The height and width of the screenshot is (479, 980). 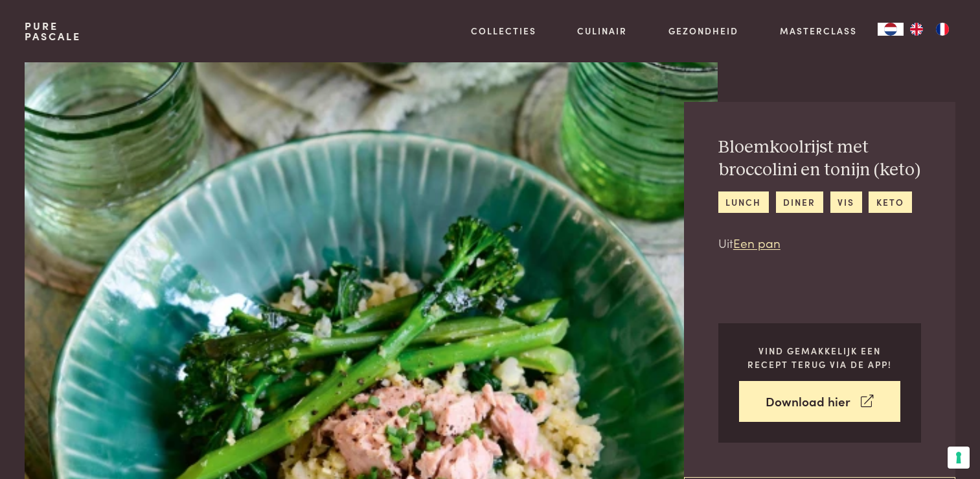 I want to click on a: NL, so click(x=891, y=29).